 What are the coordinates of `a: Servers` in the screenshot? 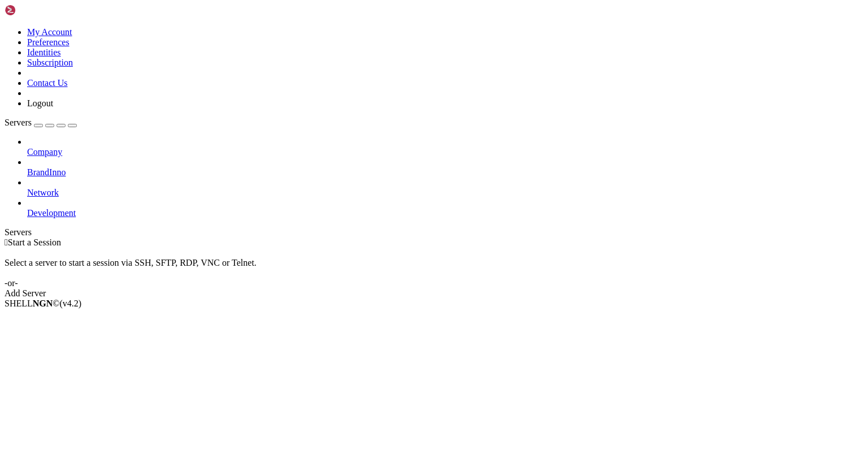 It's located at (41, 122).